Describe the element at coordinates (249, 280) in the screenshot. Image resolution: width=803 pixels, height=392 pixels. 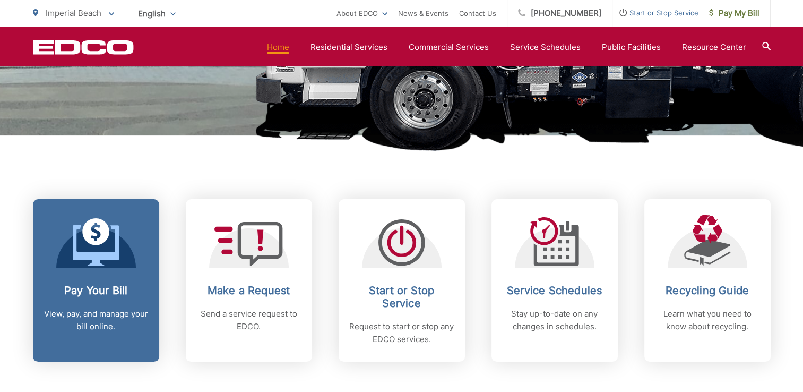
I see `a: Make a Request Send a service request to EDCO.` at that location.